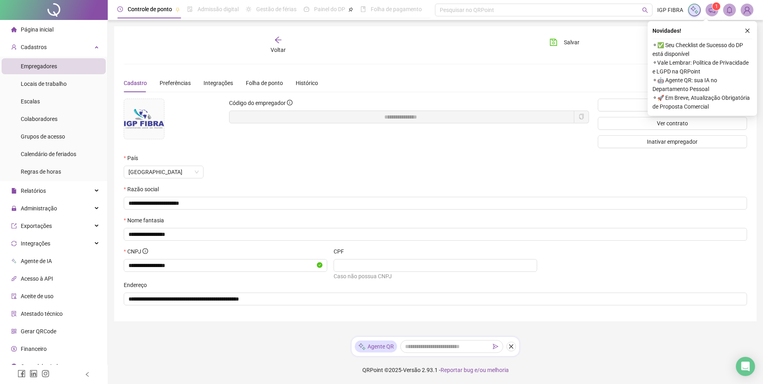 Image resolution: width=763 pixels, height=384 pixels. I want to click on div: Open Intercom Messenger, so click(745, 366).